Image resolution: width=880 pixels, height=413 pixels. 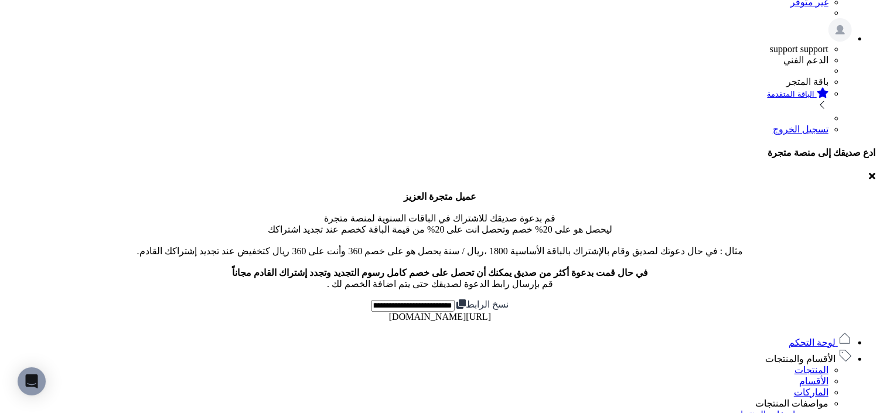 What do you see at coordinates (812, 370) in the screenshot?
I see `a: المنتجات` at bounding box center [812, 370].